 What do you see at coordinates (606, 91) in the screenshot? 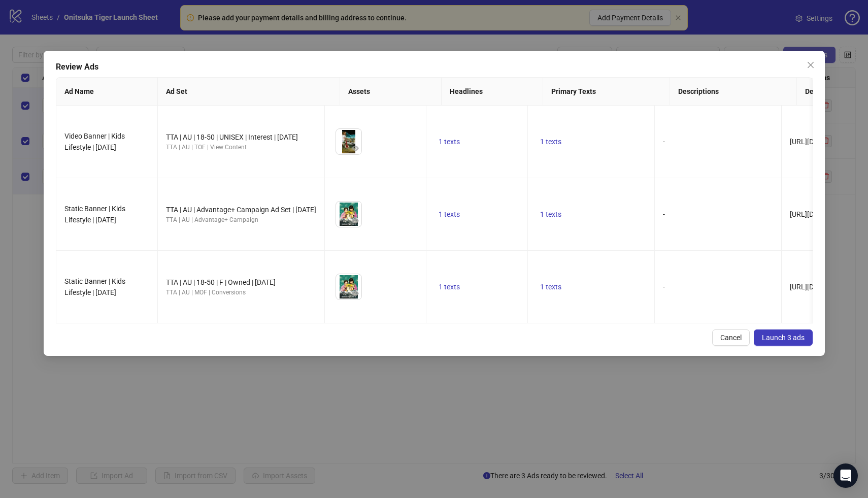
I see `th: Primary Texts` at bounding box center [606, 91].